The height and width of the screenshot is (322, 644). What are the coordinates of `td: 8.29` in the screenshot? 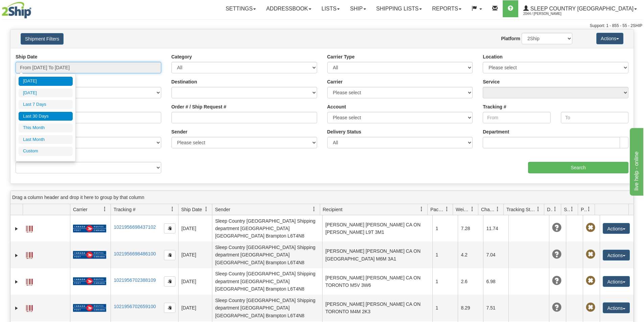 It's located at (470, 308).